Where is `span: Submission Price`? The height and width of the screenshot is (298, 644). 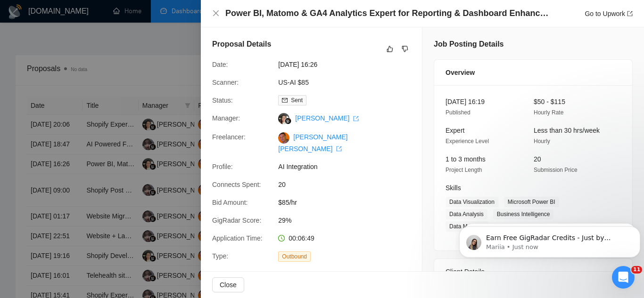 span: Submission Price is located at coordinates (556, 170).